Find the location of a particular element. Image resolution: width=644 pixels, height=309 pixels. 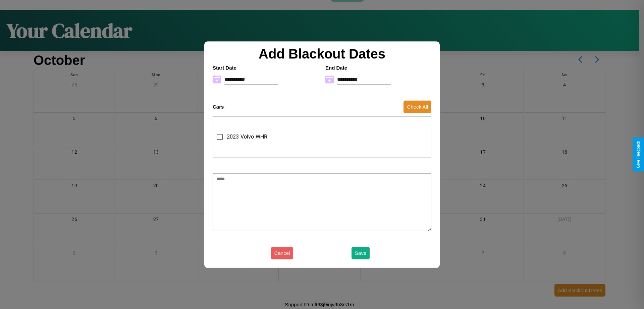

h2: Add Blackout Dates is located at coordinates (322, 54).